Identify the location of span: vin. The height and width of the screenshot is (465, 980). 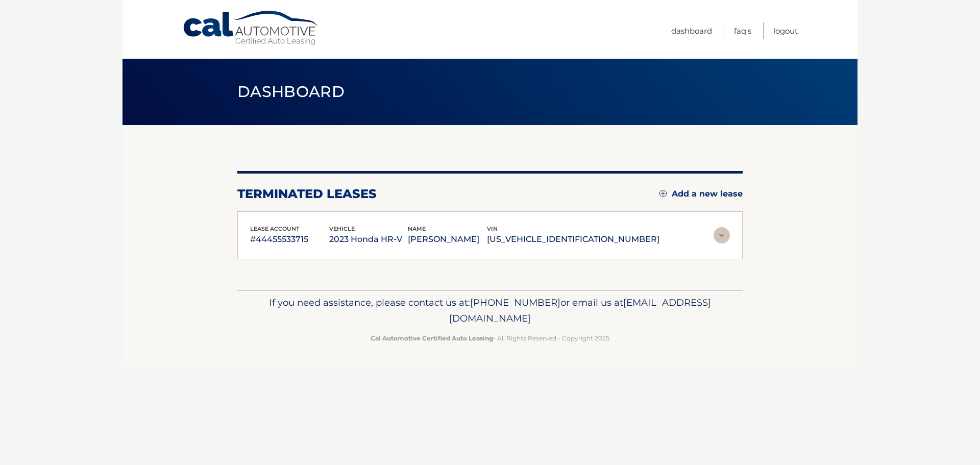
(492, 229).